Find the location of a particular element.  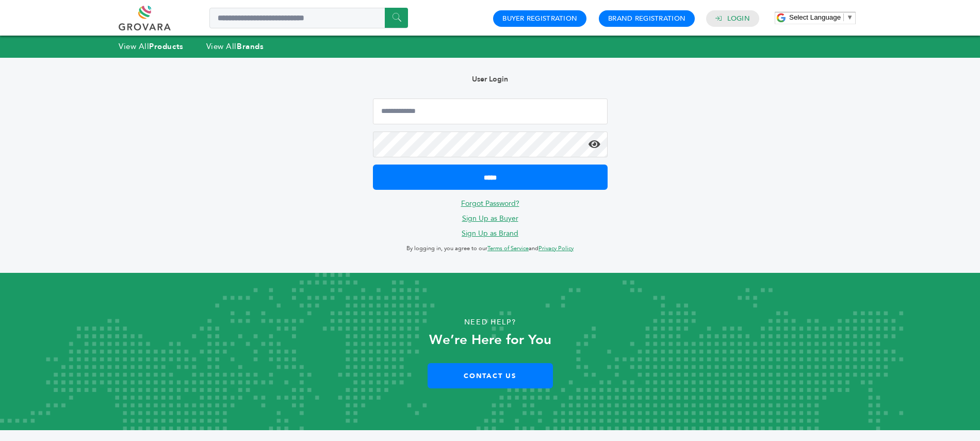

a: Buyer Registration is located at coordinates (540, 19).